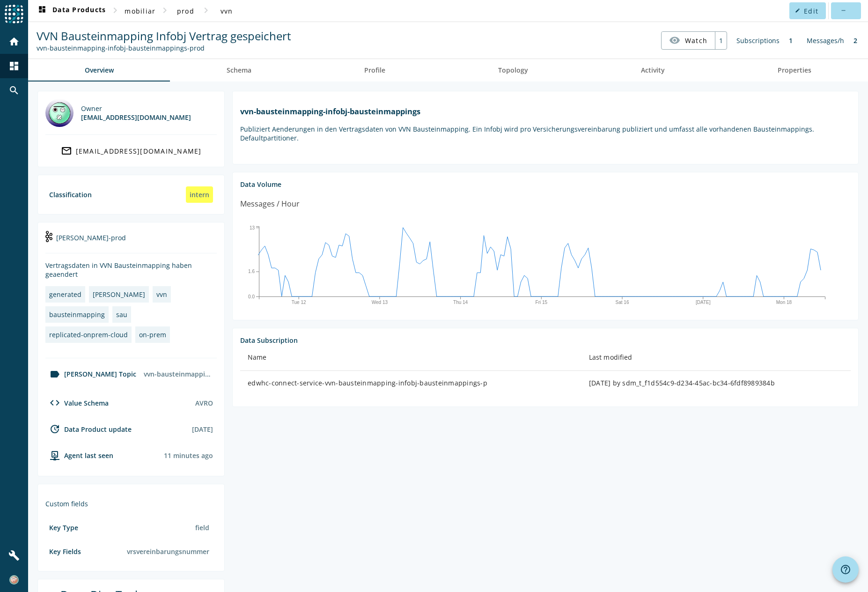  What do you see at coordinates (122, 314) in the screenshot?
I see `div: sau` at bounding box center [122, 314].